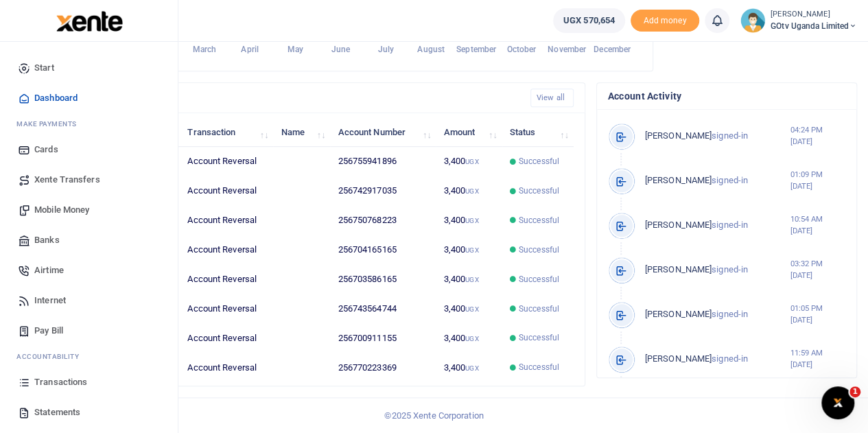  Describe the element at coordinates (589, 20) in the screenshot. I see `li: Wallet ballance` at that location.